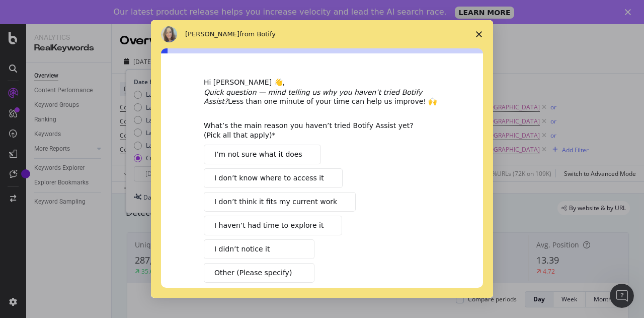 The image size is (644, 318). Describe the element at coordinates (322, 97) in the screenshot. I see `div: Less than one minute of your time can help us improve! 🙌` at that location.